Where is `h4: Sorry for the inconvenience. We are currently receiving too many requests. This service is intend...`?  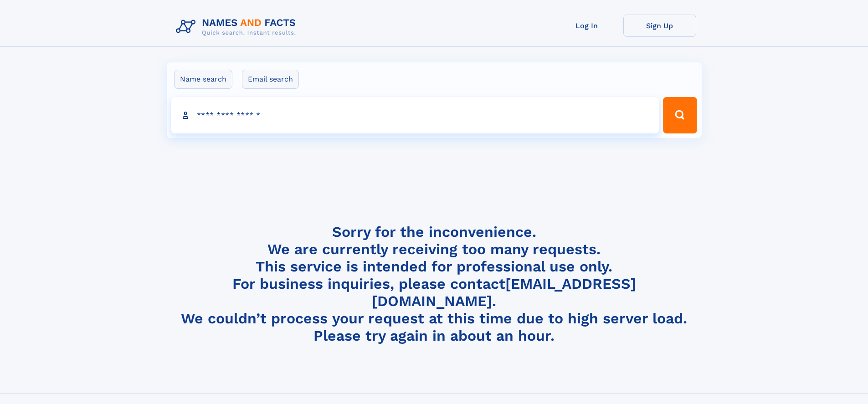
h4: Sorry for the inconvenience. We are currently receiving too many requests. This service is intend... is located at coordinates (434, 284).